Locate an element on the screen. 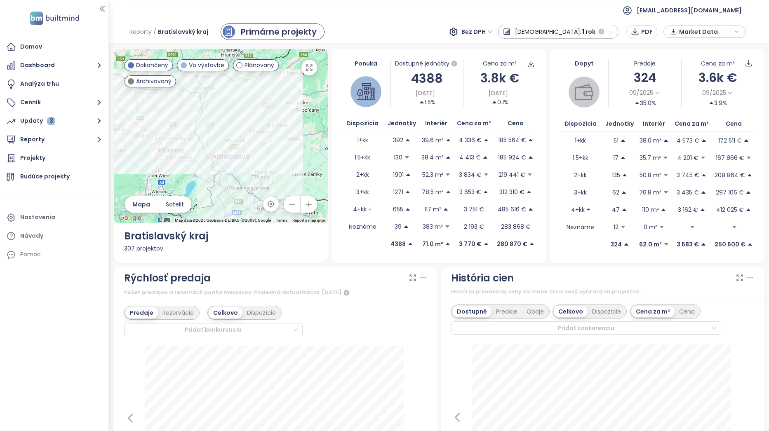 The width and height of the screenshot is (769, 431). p: 4 413 € is located at coordinates (470, 158).